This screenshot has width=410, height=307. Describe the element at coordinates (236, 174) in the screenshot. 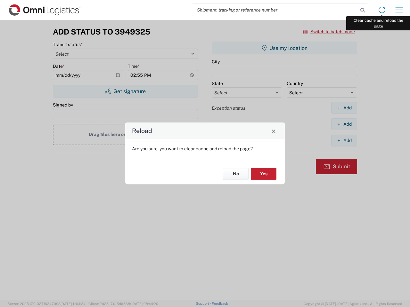

I see `button: No` at that location.